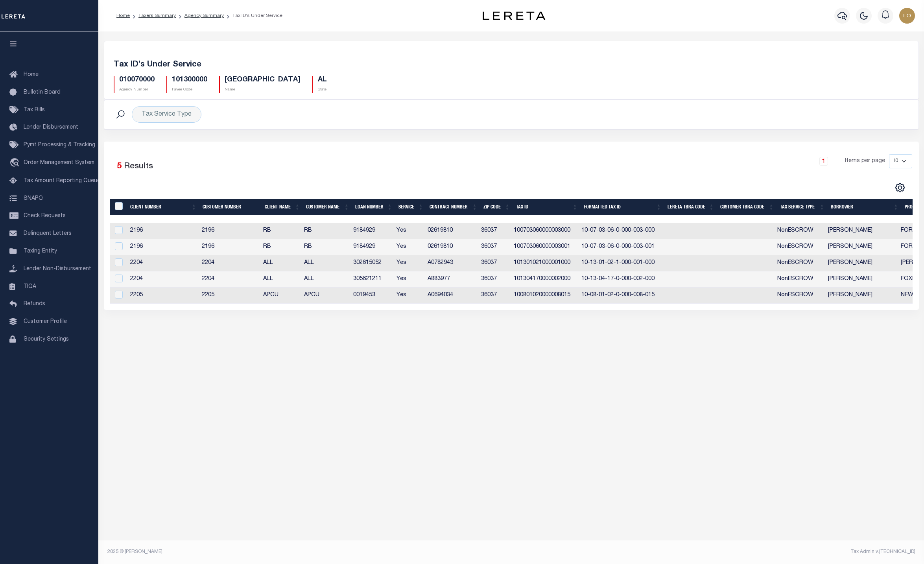 The width and height of the screenshot is (924, 564). I want to click on td: 10-13-04-17-0-000-002-000, so click(620, 279).